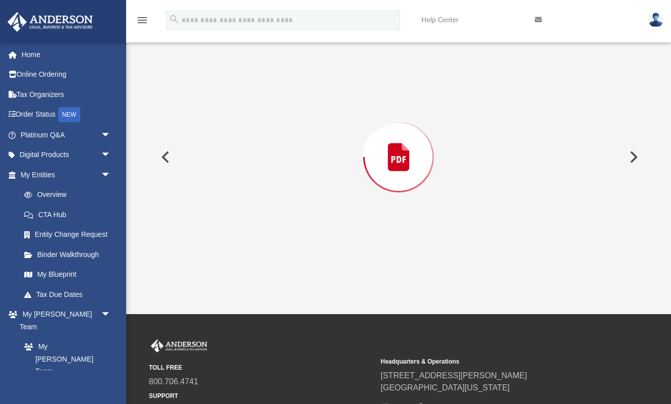  I want to click on a: Tax Organizers, so click(67, 94).